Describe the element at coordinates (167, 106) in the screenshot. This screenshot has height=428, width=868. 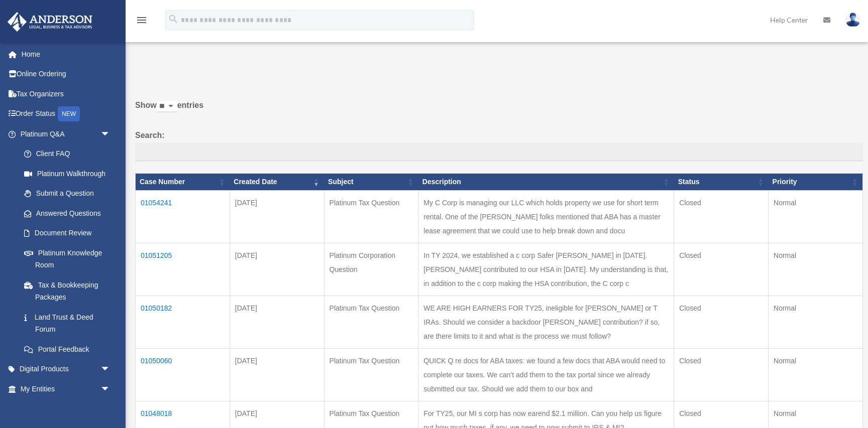
I see `select: Showentries` at that location.